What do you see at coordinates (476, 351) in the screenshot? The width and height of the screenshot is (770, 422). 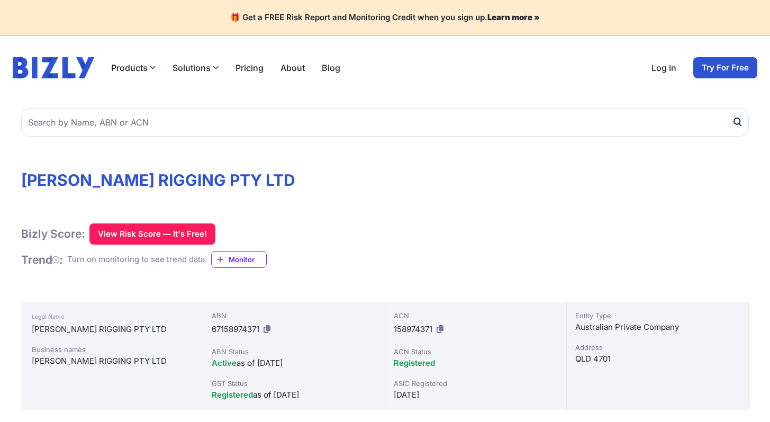 I see `div: ACN Status` at bounding box center [476, 351].